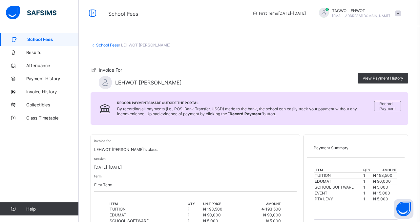  What do you see at coordinates (382, 193) in the screenshot?
I see `span: ₦ 15,000` at bounding box center [382, 193].